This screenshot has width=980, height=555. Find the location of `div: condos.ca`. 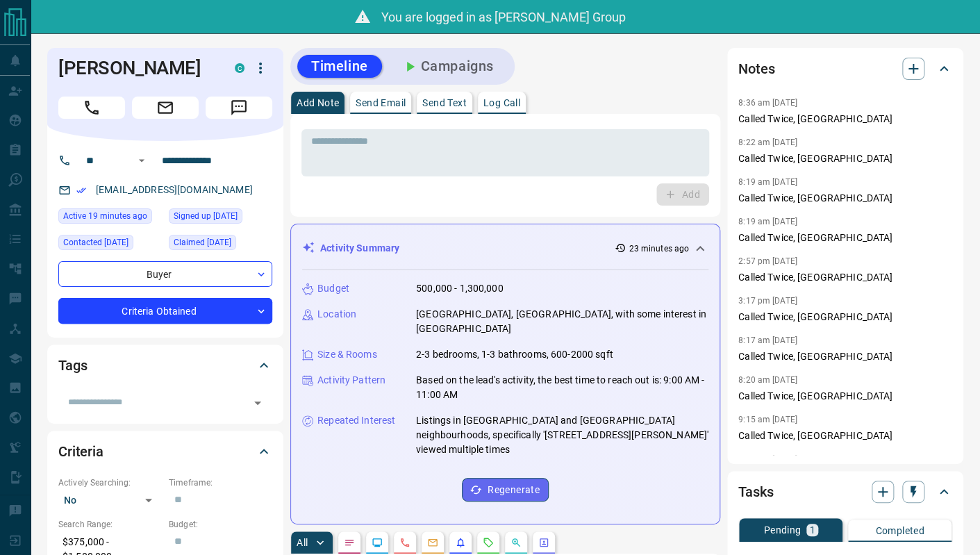

div: condos.ca is located at coordinates (240, 68).